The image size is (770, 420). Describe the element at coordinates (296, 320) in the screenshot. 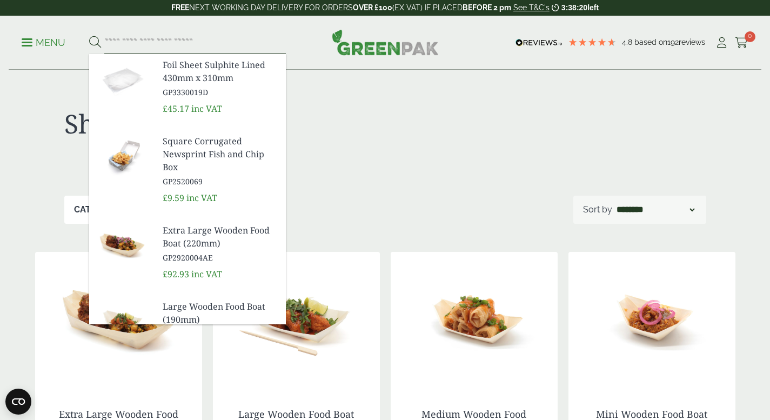

I see `img: Large Wooden Boat 190mm with food contents 2920004AD` at that location.